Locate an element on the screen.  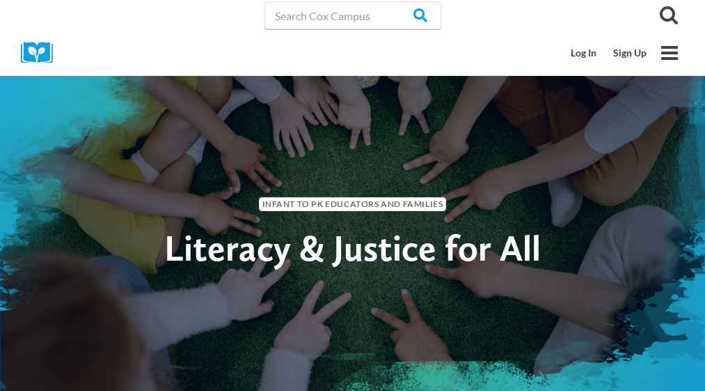
span: Literacy & Justice for All is located at coordinates (352, 247).